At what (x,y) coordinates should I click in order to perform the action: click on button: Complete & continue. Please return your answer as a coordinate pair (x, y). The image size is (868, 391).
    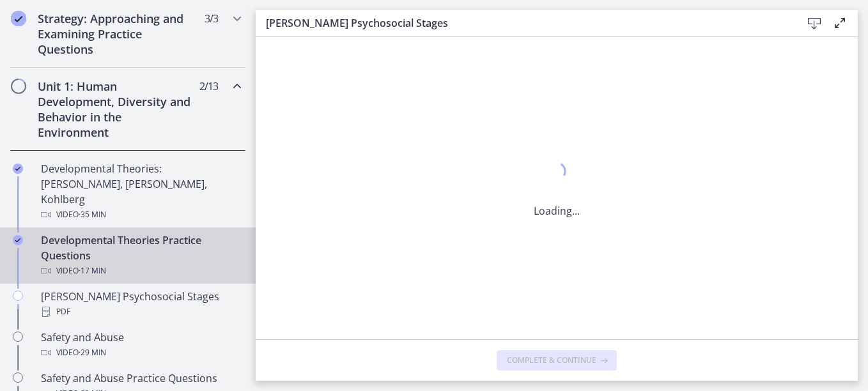
    Looking at the image, I should click on (557, 360).